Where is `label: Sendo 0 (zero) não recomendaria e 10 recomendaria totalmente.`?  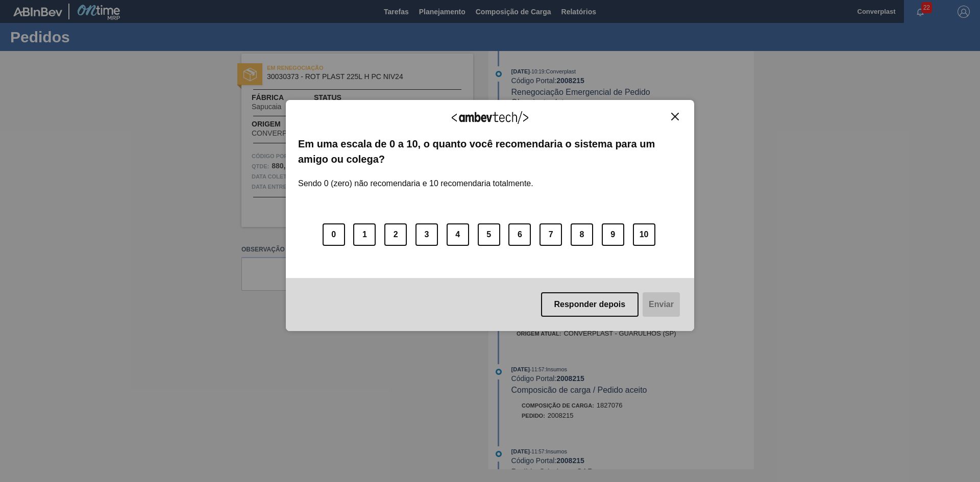
label: Sendo 0 (zero) não recomendaria e 10 recomendaria totalmente. is located at coordinates (415, 178).